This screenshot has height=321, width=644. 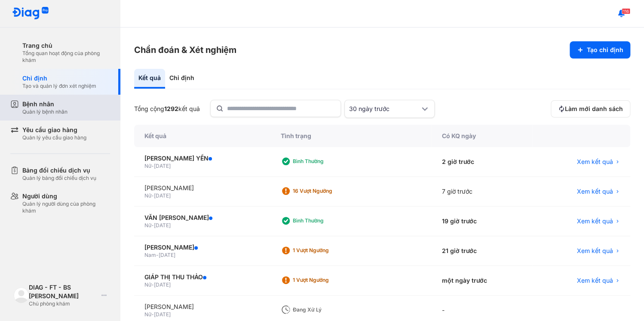 What do you see at coordinates (385, 109) in the screenshot?
I see `div: 30 ngày trước` at bounding box center [385, 109].